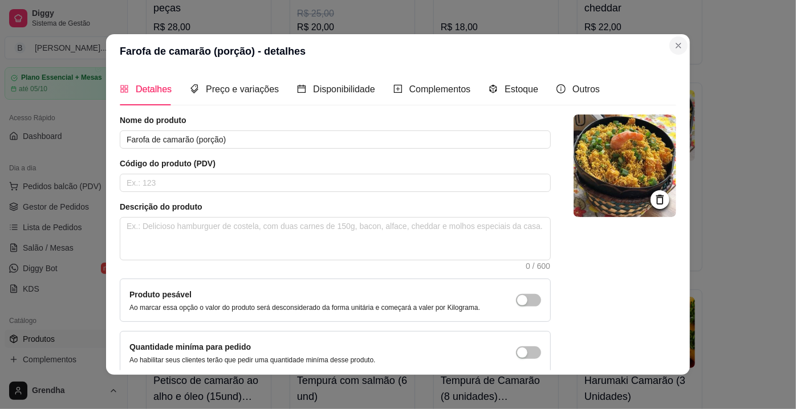  I want to click on span: tags, so click(194, 89).